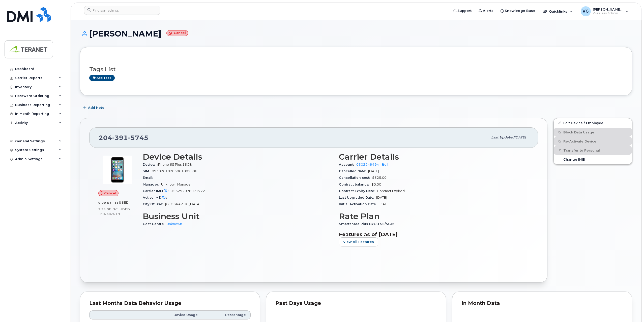  Describe the element at coordinates (238, 157) in the screenshot. I see `h3: Device Details` at that location.